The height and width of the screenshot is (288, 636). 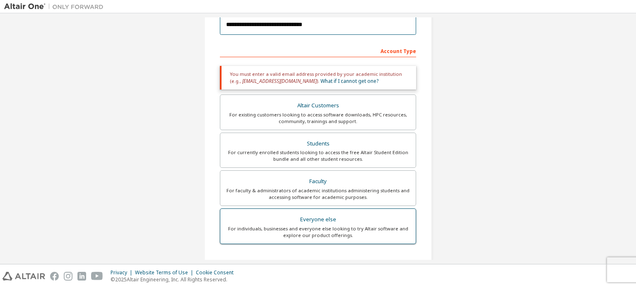 What do you see at coordinates (318, 106) in the screenshot?
I see `div: Altair Customers` at bounding box center [318, 106].